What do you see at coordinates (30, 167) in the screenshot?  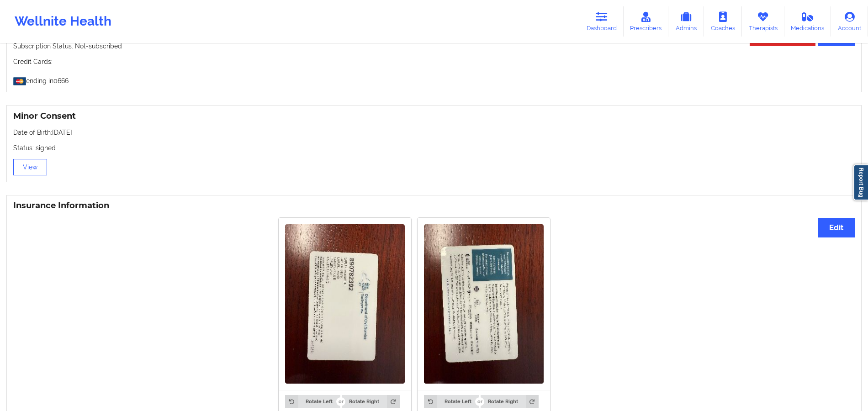 I see `button: View` at bounding box center [30, 167].